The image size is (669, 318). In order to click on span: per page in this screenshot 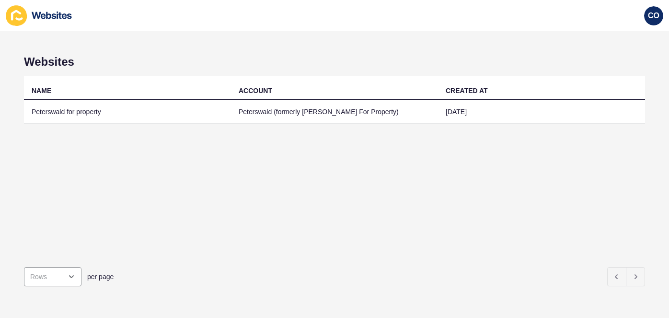, I will do `click(100, 277)`.